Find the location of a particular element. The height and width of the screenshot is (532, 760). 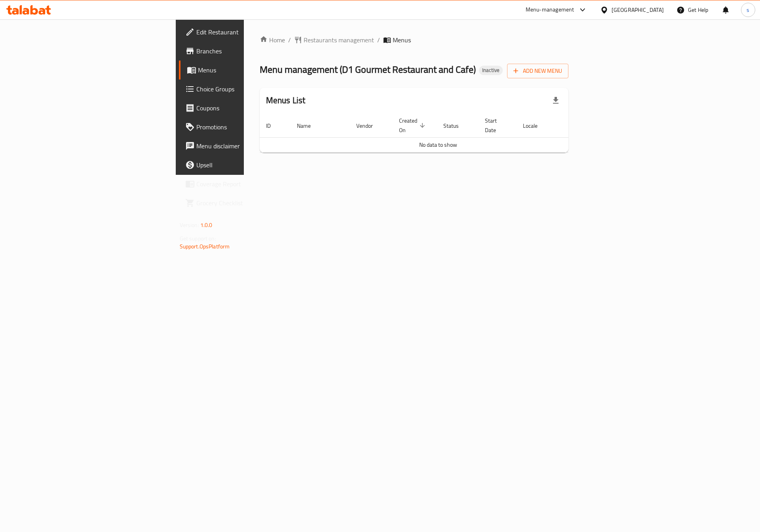

span: Menu disclaimer is located at coordinates (246, 146).